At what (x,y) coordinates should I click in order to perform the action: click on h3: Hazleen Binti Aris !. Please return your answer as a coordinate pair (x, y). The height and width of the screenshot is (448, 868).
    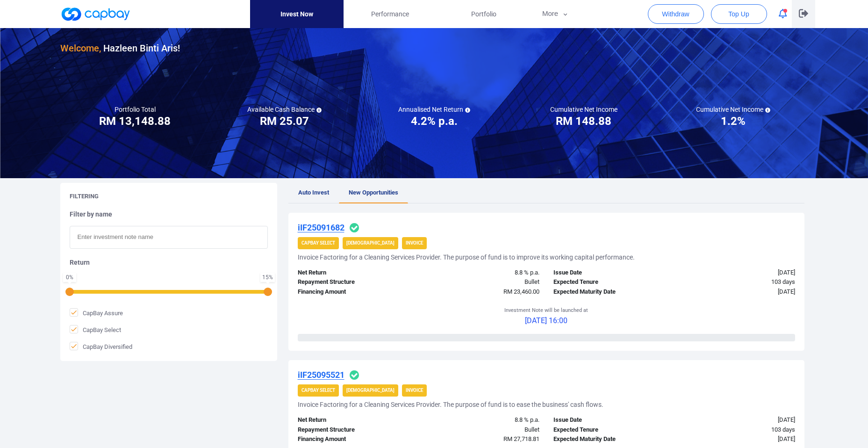
    Looking at the image, I should click on (120, 48).